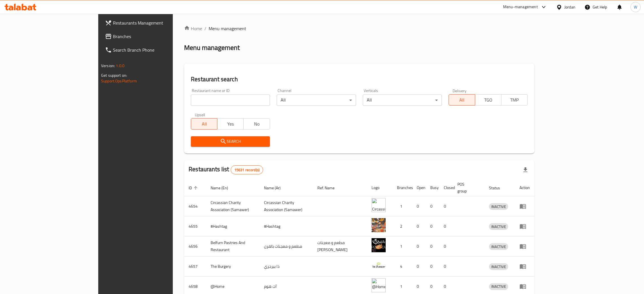  Describe the element at coordinates (157, 50) in the screenshot. I see `span: Search Branch Phone` at that location.